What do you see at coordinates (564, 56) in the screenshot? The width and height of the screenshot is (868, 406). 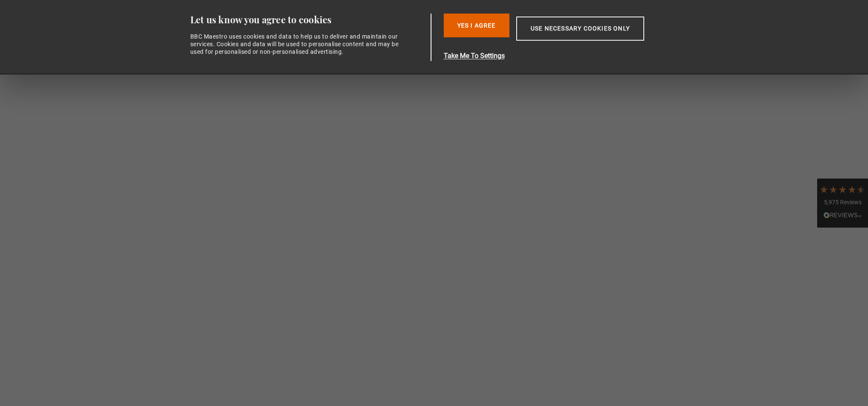 I see `button: Take Me To Settings` at bounding box center [564, 56].